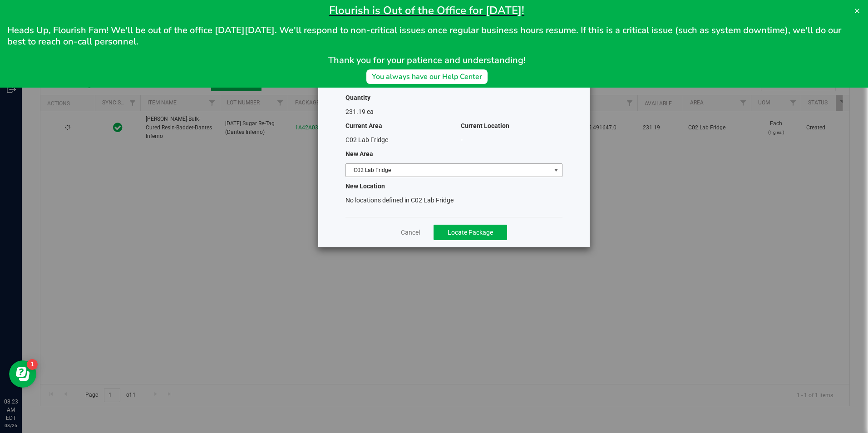 Image resolution: width=868 pixels, height=433 pixels. What do you see at coordinates (359, 154) in the screenshot?
I see `span: New Area` at bounding box center [359, 154].